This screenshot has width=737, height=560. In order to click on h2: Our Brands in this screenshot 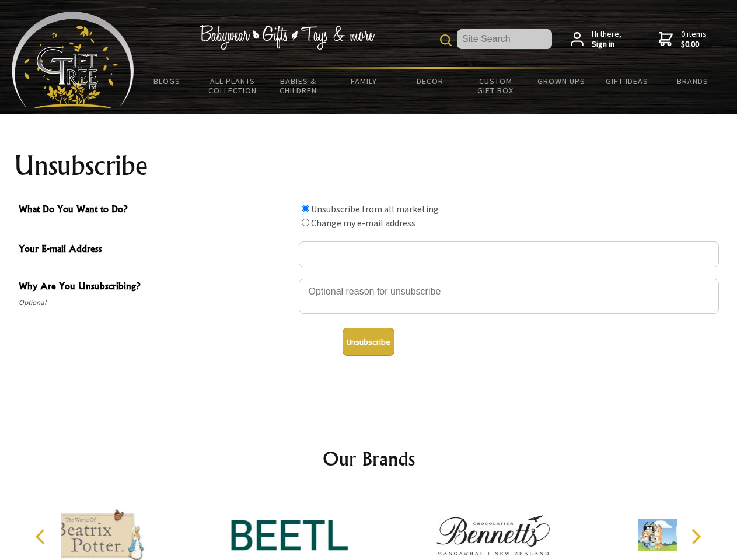, I will do `click(369, 459)`.